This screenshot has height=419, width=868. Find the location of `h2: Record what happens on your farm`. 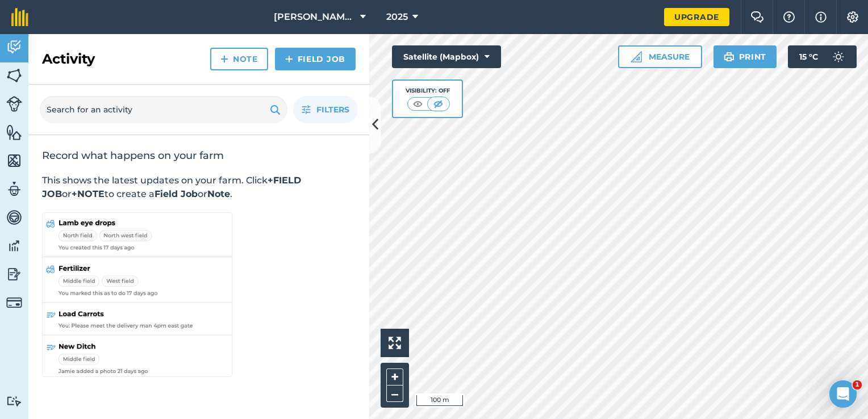

h2: Record what happens on your farm is located at coordinates (199, 156).